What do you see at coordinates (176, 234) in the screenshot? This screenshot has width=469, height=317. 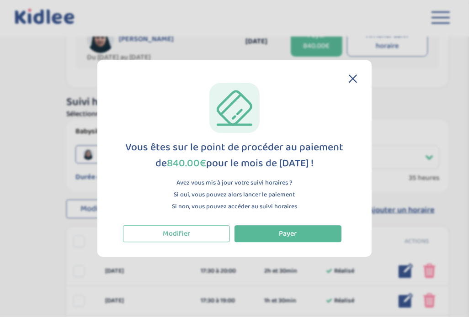 I see `button: Modifier` at bounding box center [176, 234].